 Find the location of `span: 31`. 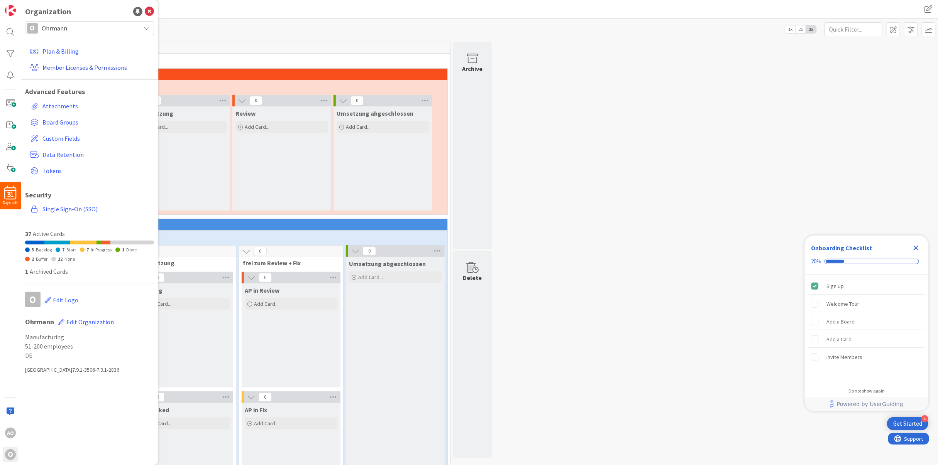

span: 31 is located at coordinates (10, 195).